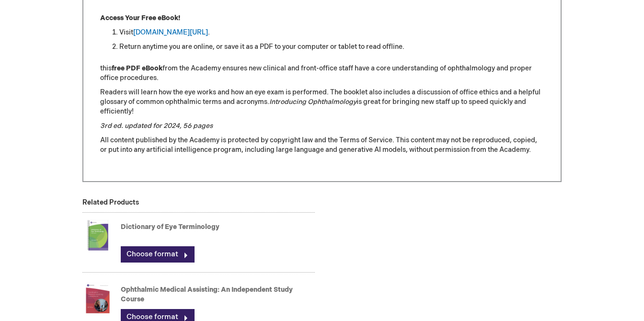 The width and height of the screenshot is (644, 321). Describe the element at coordinates (313, 101) in the screenshot. I see `em: Introducing Ophthalmology` at that location.